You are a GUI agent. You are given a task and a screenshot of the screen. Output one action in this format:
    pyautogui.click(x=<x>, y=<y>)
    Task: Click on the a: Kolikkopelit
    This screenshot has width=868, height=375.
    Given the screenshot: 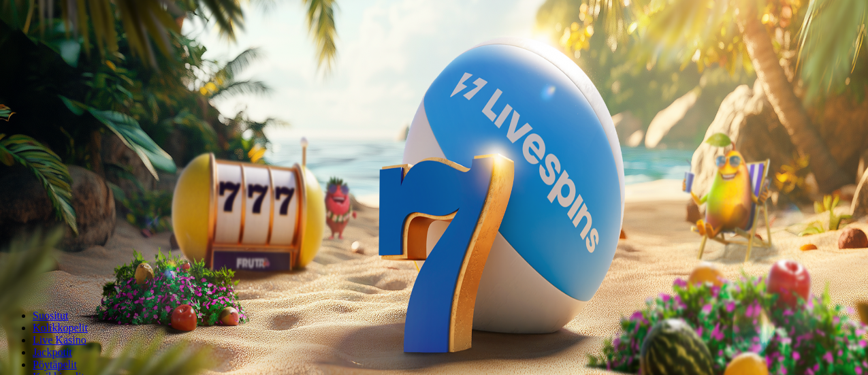 What is the action you would take?
    pyautogui.click(x=60, y=327)
    